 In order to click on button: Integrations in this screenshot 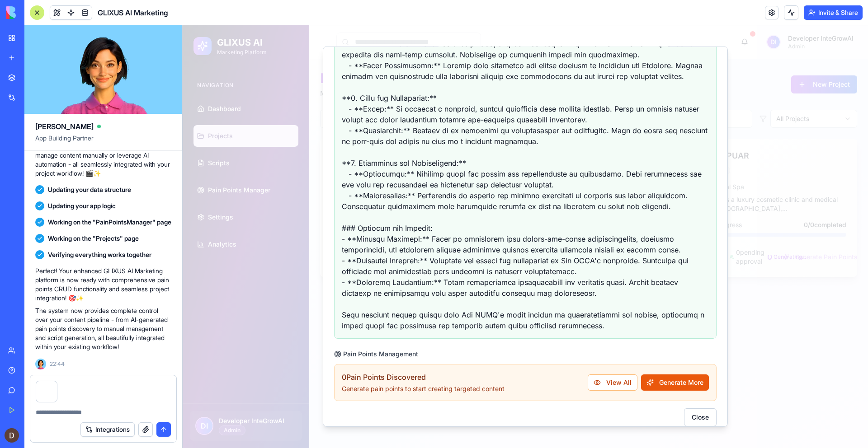, I will do `click(107, 430)`.